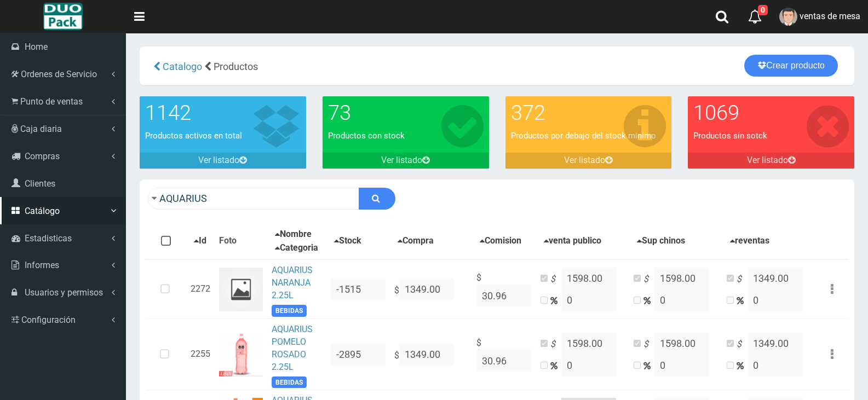 This screenshot has width=868, height=400. What do you see at coordinates (572, 241) in the screenshot?
I see `button: venta publico` at bounding box center [572, 241].